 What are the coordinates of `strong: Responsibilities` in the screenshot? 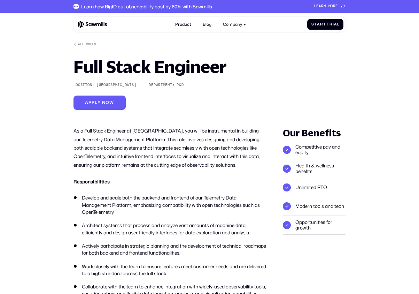 It's located at (92, 181).